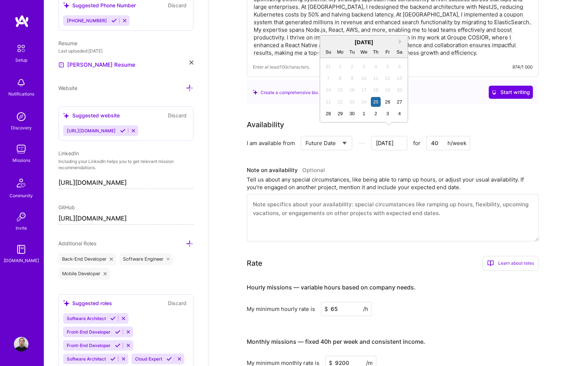 This screenshot has height=366, width=588. I want to click on div: h/week, so click(457, 143).